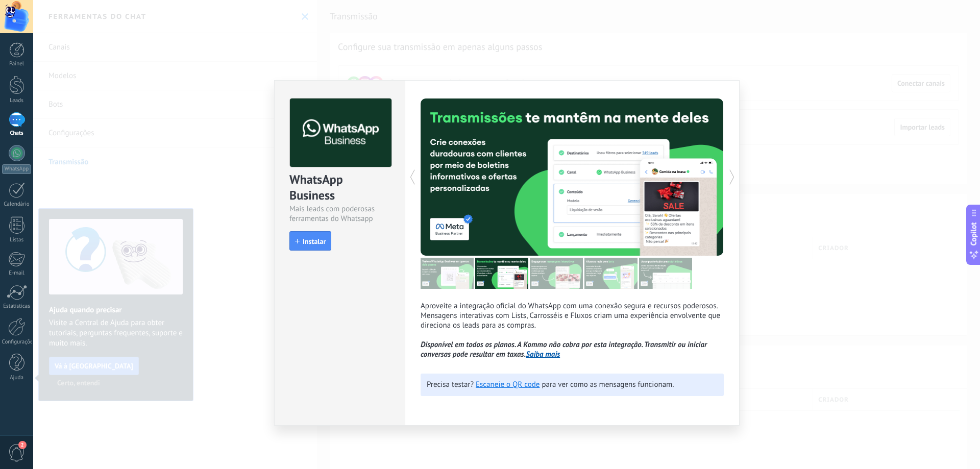  Describe the element at coordinates (17, 100) in the screenshot. I see `div: Leads` at that location.